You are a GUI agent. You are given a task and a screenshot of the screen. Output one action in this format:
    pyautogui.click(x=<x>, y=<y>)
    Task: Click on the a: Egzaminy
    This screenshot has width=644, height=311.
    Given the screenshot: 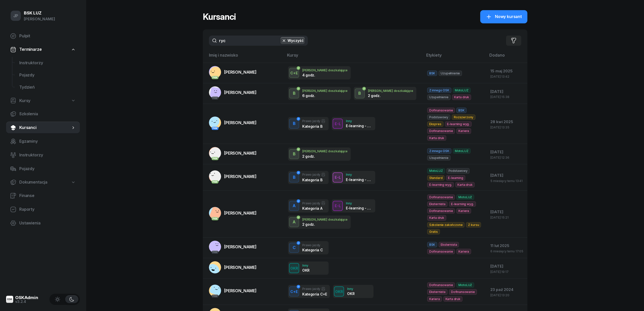 What is the action you would take?
    pyautogui.click(x=43, y=141)
    